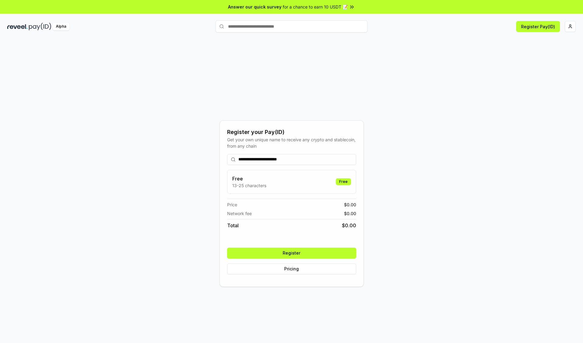 The image size is (583, 343). What do you see at coordinates (233, 225) in the screenshot?
I see `span: Total` at bounding box center [233, 225].